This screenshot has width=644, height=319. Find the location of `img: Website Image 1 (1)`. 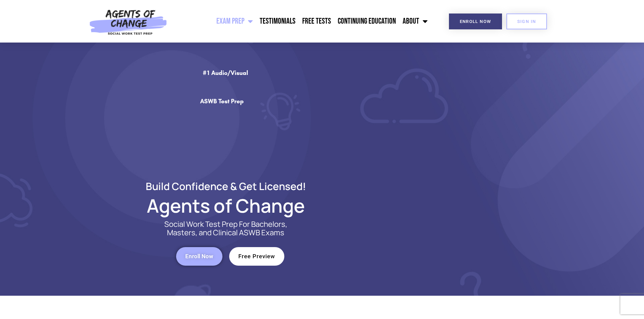

img: Website Image 1 (1) is located at coordinates (418, 169).